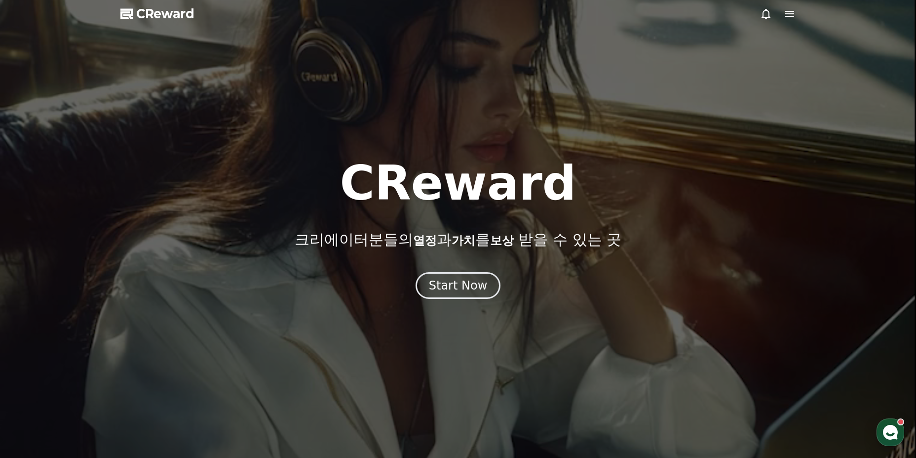  Describe the element at coordinates (458, 183) in the screenshot. I see `h1: CReward` at that location.